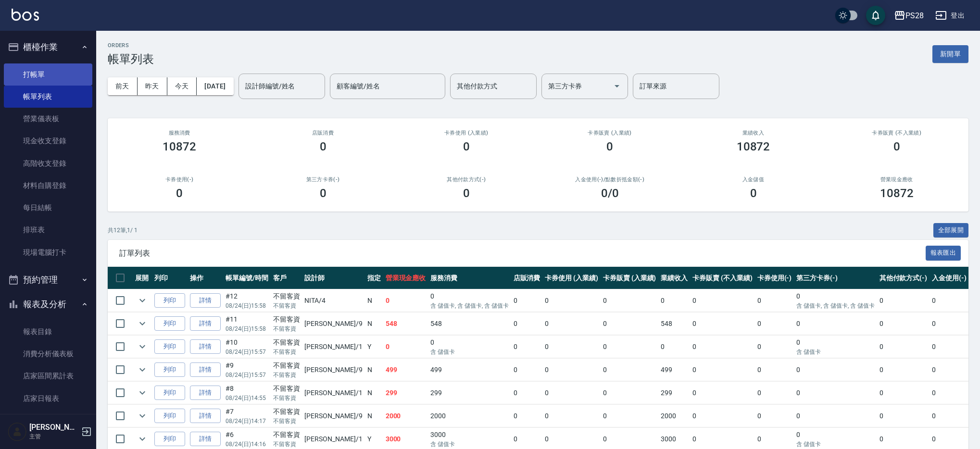 This screenshot has width=980, height=449. Describe the element at coordinates (610, 193) in the screenshot. I see `h3: 0 /0` at that location.